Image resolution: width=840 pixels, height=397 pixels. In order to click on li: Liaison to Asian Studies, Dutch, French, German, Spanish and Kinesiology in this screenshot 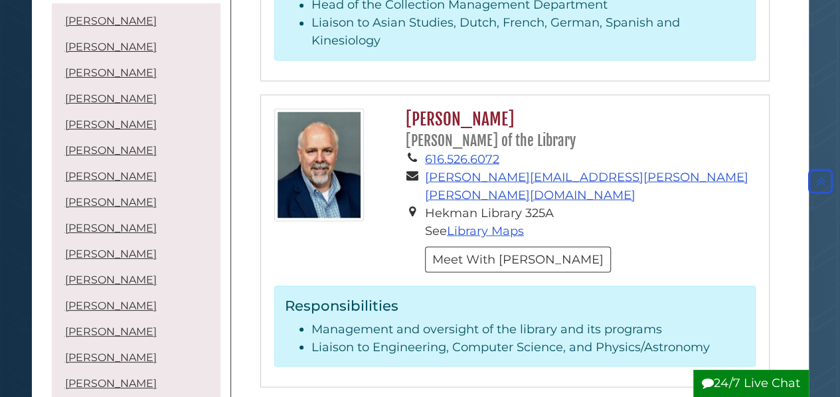, I will do `click(528, 32)`.